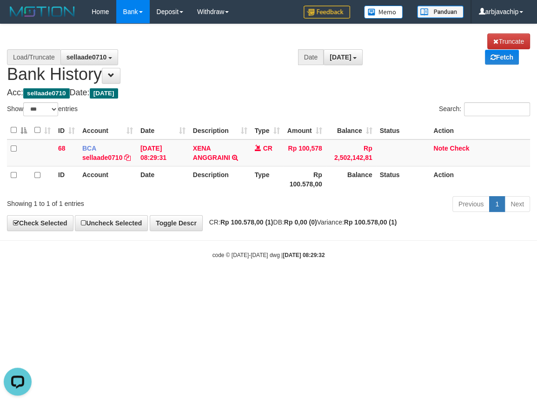 This screenshot has height=403, width=537. Describe the element at coordinates (220, 179) in the screenshot. I see `th: Description` at that location.